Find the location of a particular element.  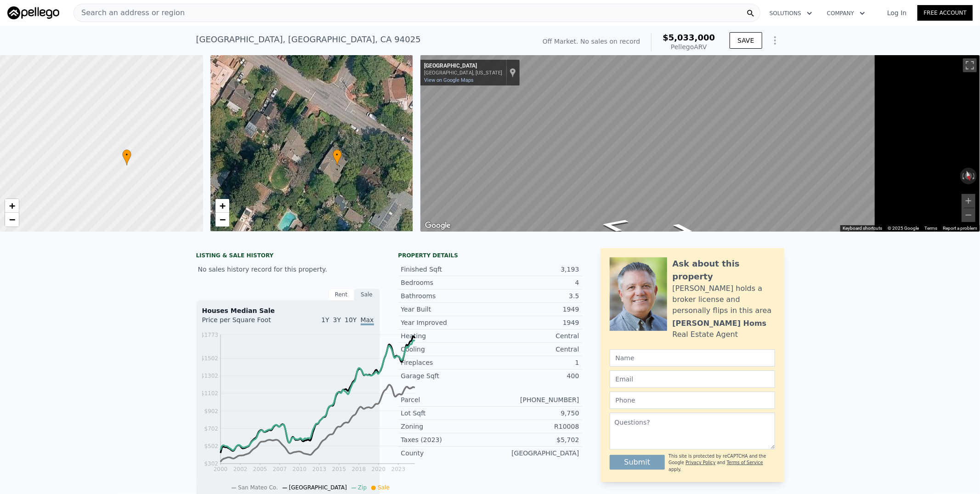

div: Bathrooms is located at coordinates (446, 296).